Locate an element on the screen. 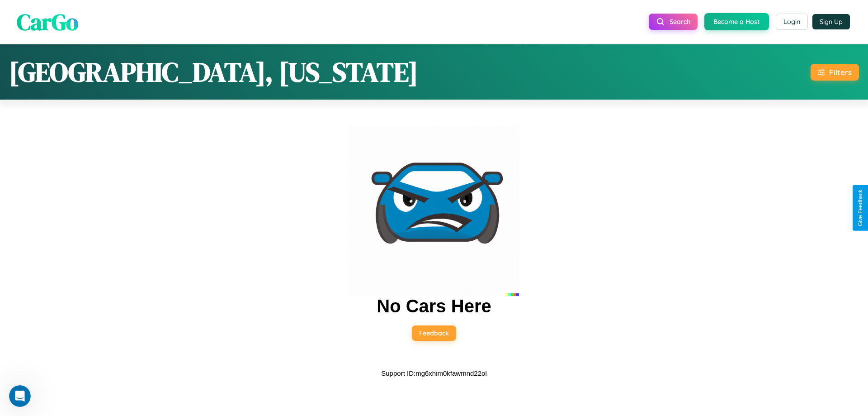 This screenshot has width=868, height=416. span: CarGo is located at coordinates (48, 21).